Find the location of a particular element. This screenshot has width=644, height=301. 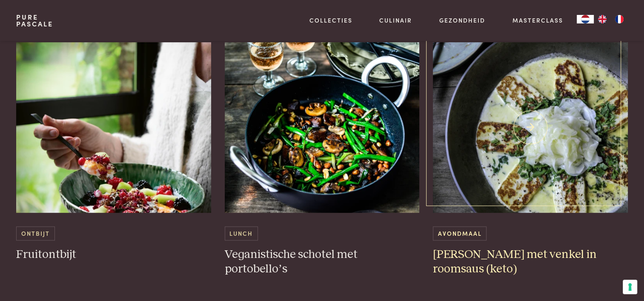

h3: Fruitontbijt is located at coordinates (113, 254).